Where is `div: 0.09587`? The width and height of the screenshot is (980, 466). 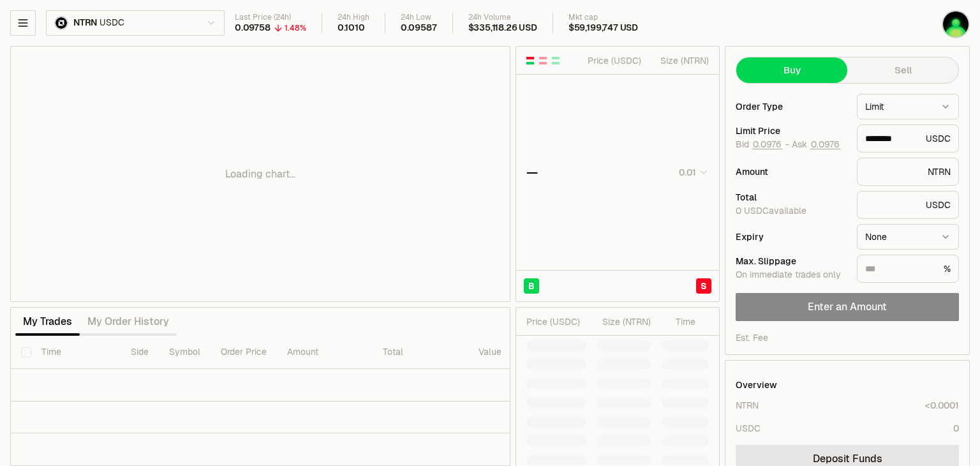
div: 0.09587 is located at coordinates (418, 28).